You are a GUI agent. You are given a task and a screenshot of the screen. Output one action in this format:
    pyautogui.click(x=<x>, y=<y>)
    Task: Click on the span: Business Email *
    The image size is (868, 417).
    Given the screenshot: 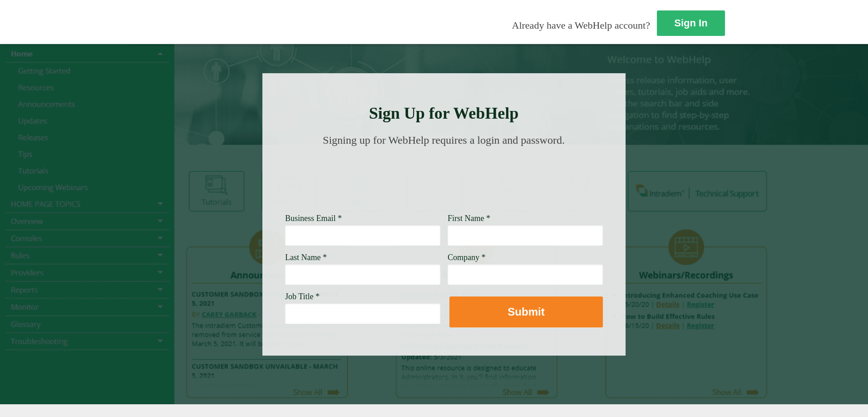 What is the action you would take?
    pyautogui.click(x=313, y=218)
    